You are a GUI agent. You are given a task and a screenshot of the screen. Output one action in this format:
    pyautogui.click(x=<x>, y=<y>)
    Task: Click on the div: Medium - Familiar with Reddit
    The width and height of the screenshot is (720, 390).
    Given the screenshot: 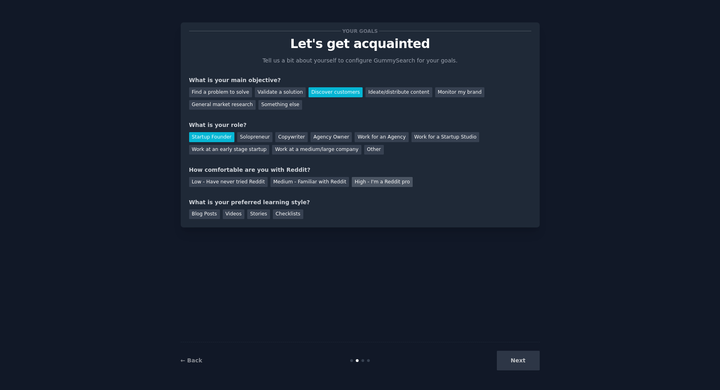 What is the action you would take?
    pyautogui.click(x=310, y=182)
    